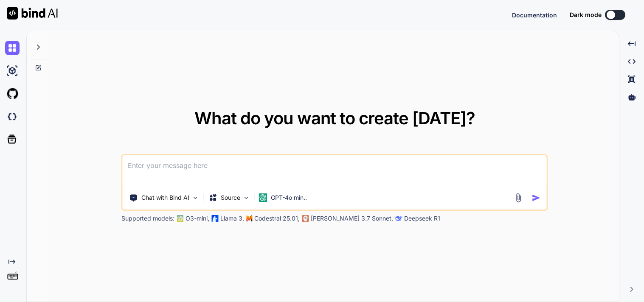 Image resolution: width=644 pixels, height=302 pixels. I want to click on p: Supported models:, so click(148, 218).